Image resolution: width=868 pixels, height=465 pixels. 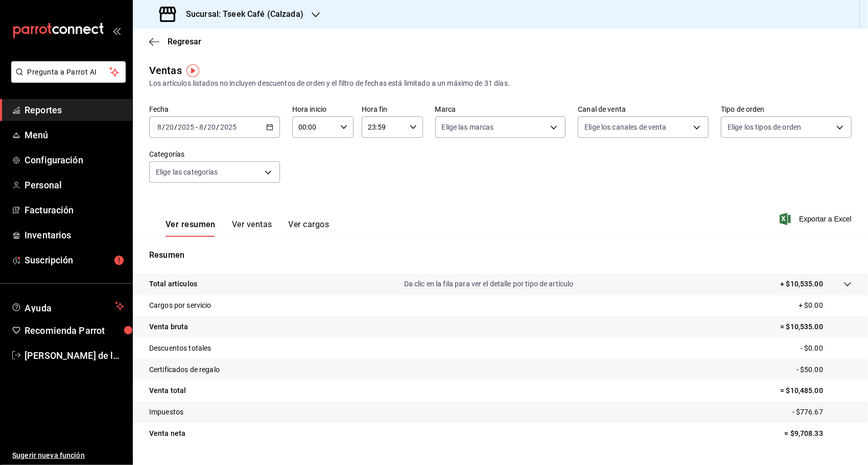 I want to click on label: Hora inicio, so click(x=323, y=110).